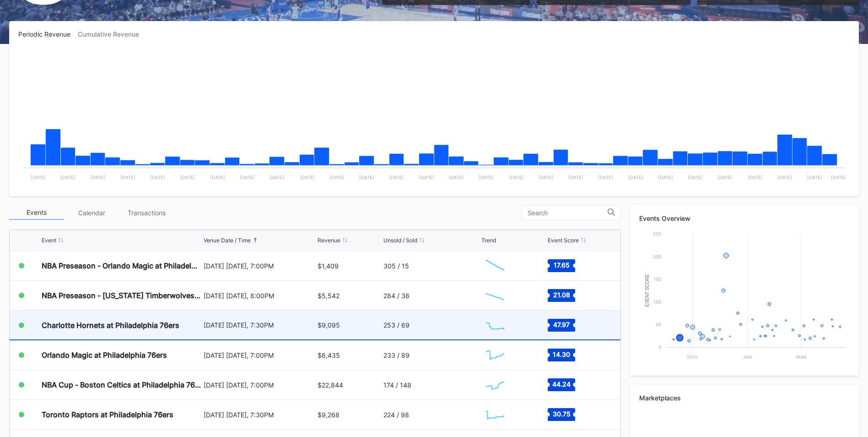 The image size is (868, 437). What do you see at coordinates (331, 384) in the screenshot?
I see `div: $22,844` at bounding box center [331, 384].